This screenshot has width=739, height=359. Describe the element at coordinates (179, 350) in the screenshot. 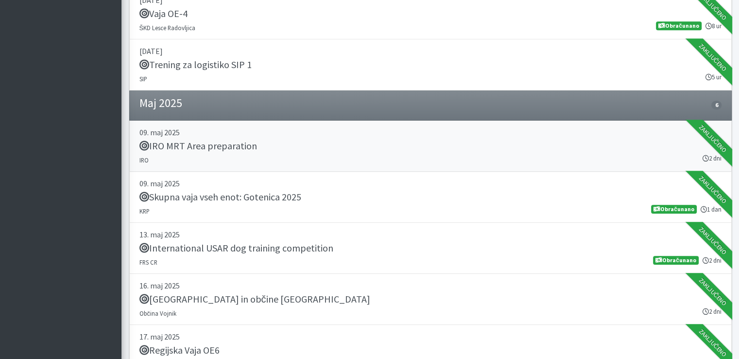

I see `h5: Regijska Vaja OE6` at that location.